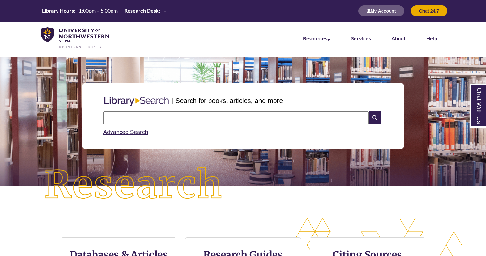 This screenshot has width=486, height=256. Describe the element at coordinates (104, 11) in the screenshot. I see `table: Hours Today` at that location.